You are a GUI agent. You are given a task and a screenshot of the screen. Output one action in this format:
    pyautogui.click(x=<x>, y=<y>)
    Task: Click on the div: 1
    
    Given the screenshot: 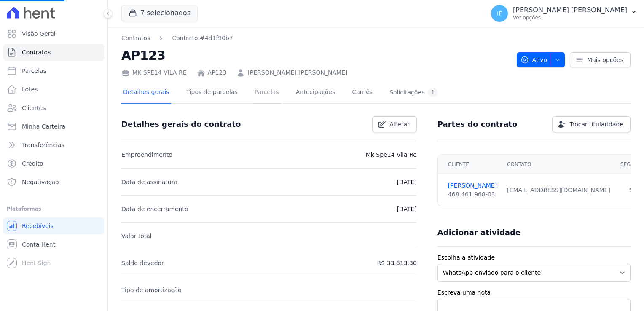 What is the action you would take?
    pyautogui.click(x=432, y=92)
    